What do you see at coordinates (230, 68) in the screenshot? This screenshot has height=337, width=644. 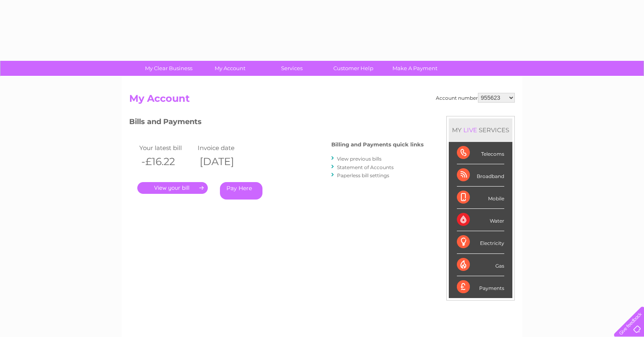 I see `a: My Account` at bounding box center [230, 68].